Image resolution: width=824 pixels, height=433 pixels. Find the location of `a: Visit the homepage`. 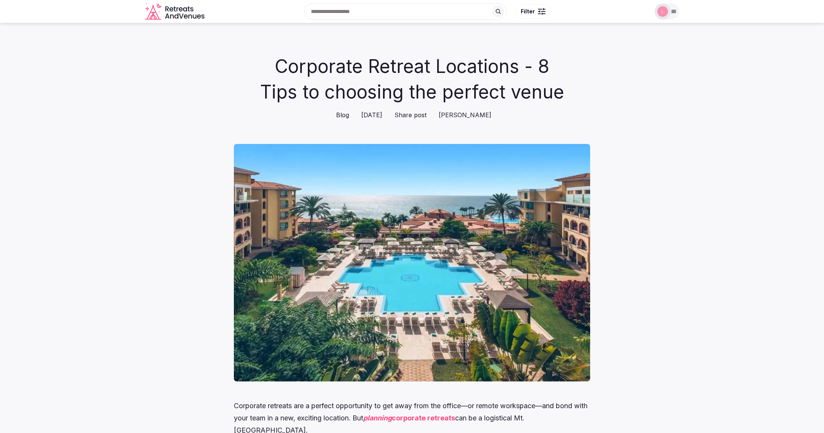

a: Visit the homepage is located at coordinates (175, 11).